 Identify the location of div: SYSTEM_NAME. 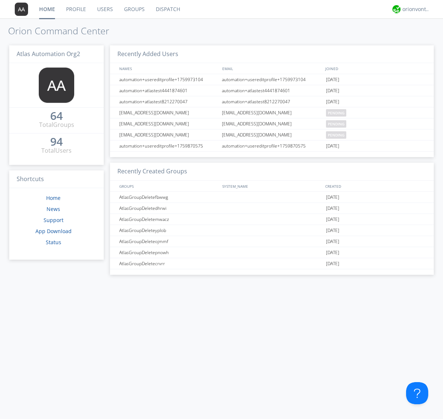
(272, 186).